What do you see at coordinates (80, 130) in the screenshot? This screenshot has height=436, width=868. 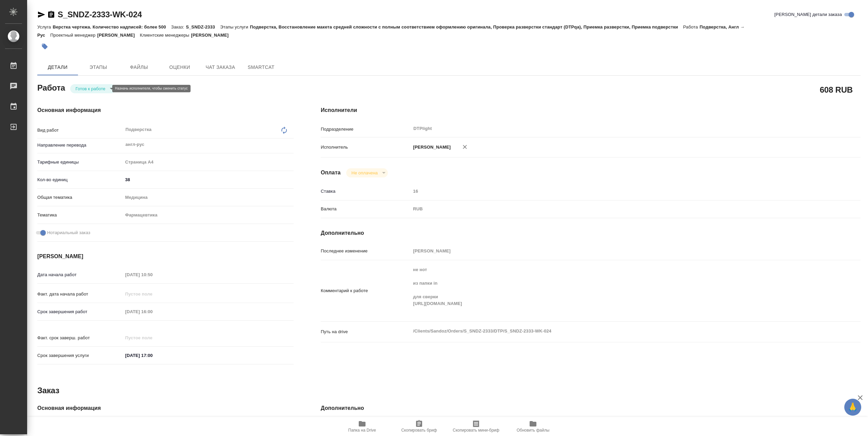 I see `p: Вид работ` at bounding box center [80, 130].